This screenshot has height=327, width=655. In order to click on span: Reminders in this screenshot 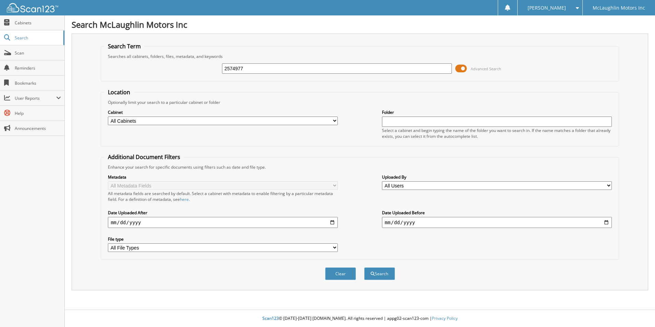, I will do `click(38, 68)`.